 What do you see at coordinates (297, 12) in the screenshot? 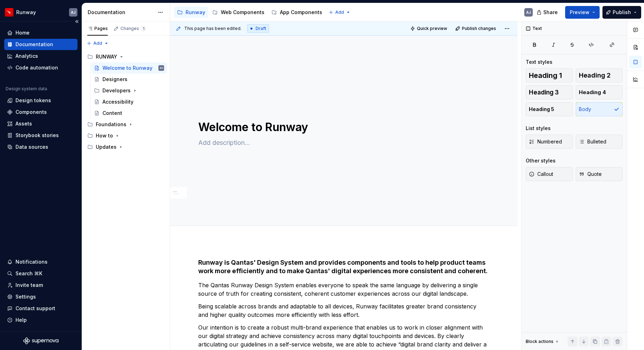
I see `a: App Components` at bounding box center [297, 12].